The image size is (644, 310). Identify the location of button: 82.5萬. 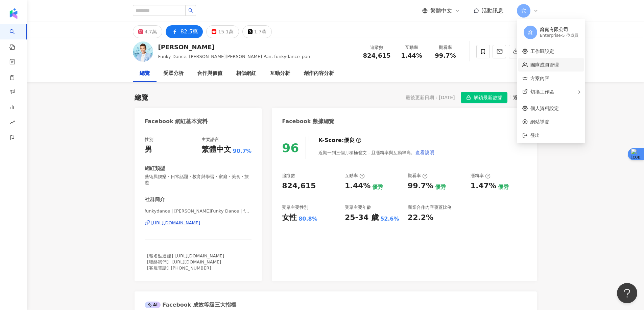
(184, 31).